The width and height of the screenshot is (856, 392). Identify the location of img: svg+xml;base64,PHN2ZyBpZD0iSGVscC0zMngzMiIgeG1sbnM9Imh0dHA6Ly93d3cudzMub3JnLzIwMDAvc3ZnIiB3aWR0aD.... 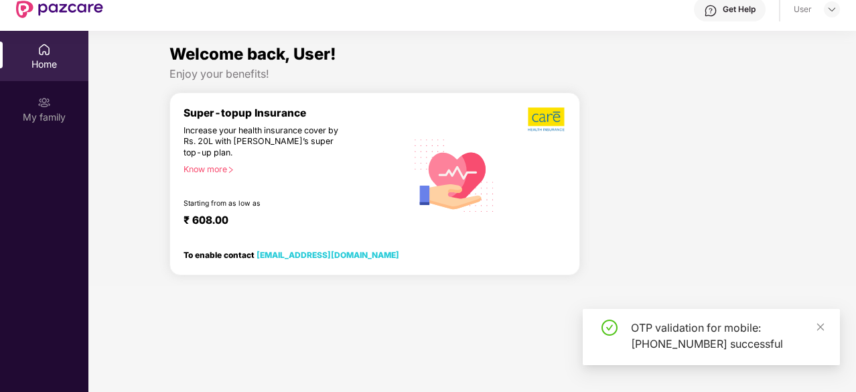
(711, 11).